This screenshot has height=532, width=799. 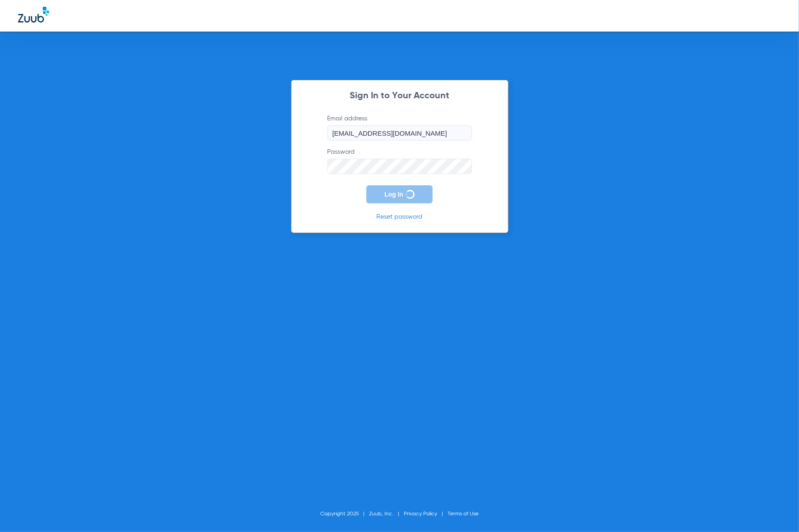 What do you see at coordinates (400, 127) in the screenshot?
I see `label: Email address` at bounding box center [400, 127].